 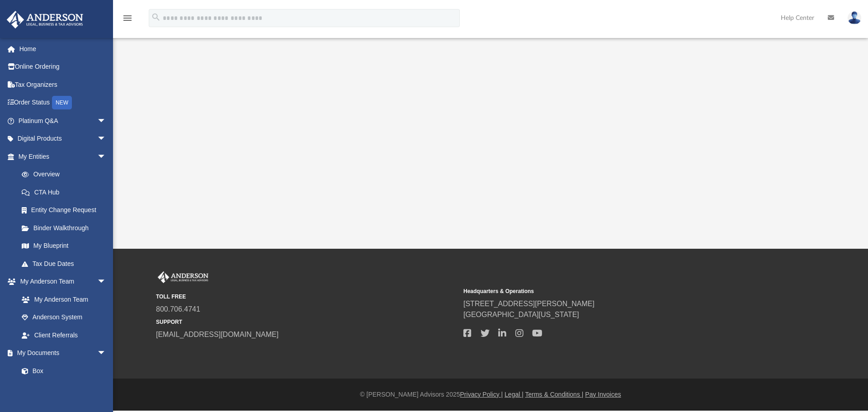 What do you see at coordinates (854, 18) in the screenshot?
I see `img: User Pic` at bounding box center [854, 18].